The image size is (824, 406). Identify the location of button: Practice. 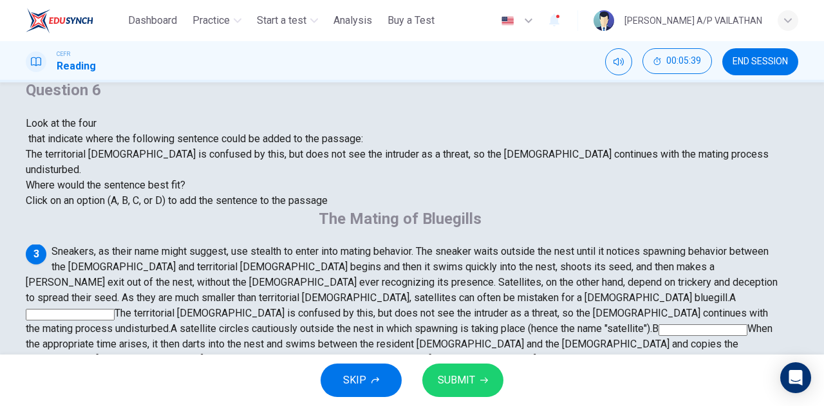
(217, 21).